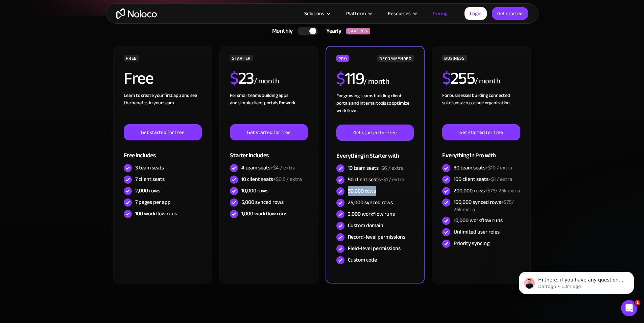  What do you see at coordinates (153, 202) in the screenshot?
I see `div: 7 pages per app` at bounding box center [153, 202].